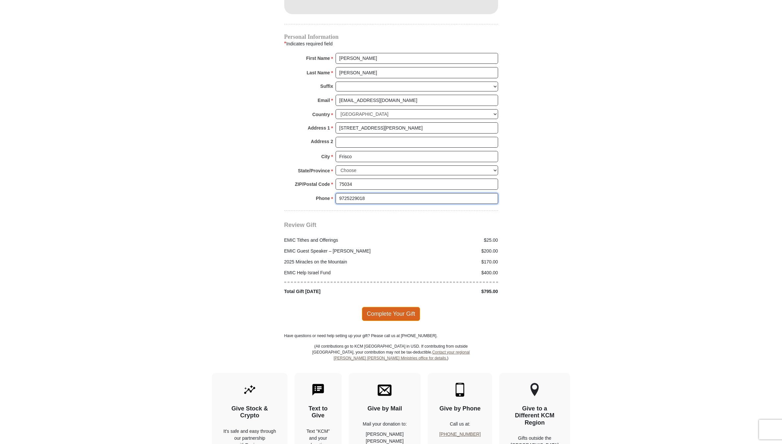  I want to click on p: Mail your donation to:, so click(385, 424).